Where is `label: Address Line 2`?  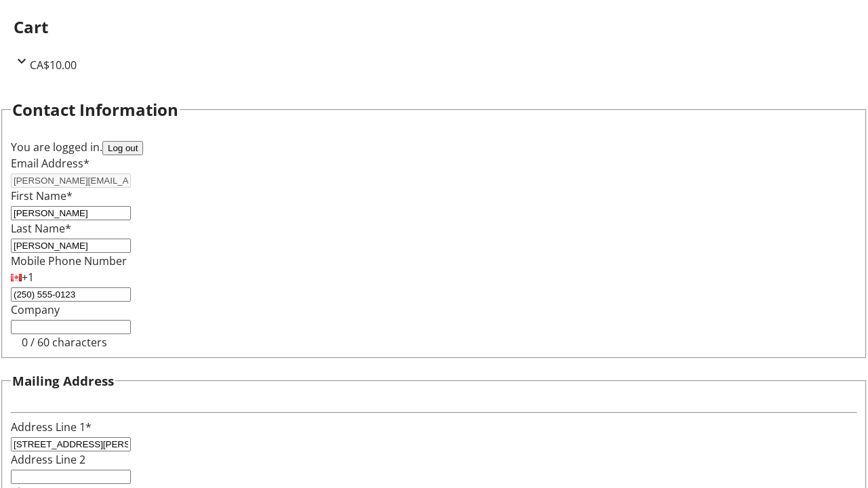
label: Address Line 2 is located at coordinates (49, 459).